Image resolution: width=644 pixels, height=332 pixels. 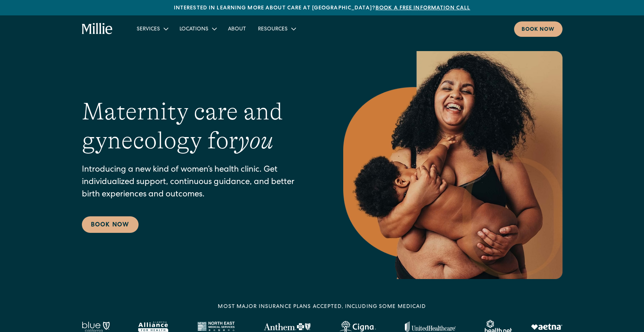 What do you see at coordinates (538, 29) in the screenshot?
I see `div: Book now` at bounding box center [538, 29].